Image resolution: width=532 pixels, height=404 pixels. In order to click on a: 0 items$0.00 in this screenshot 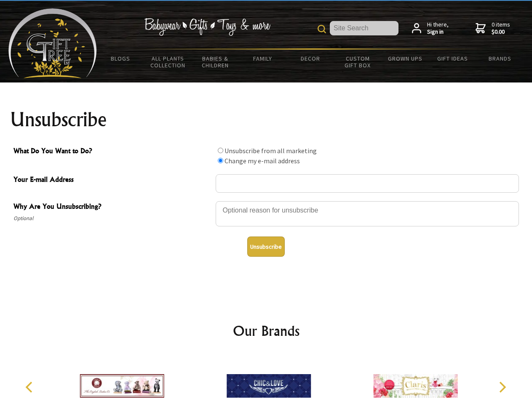, I will do `click(493, 28)`.